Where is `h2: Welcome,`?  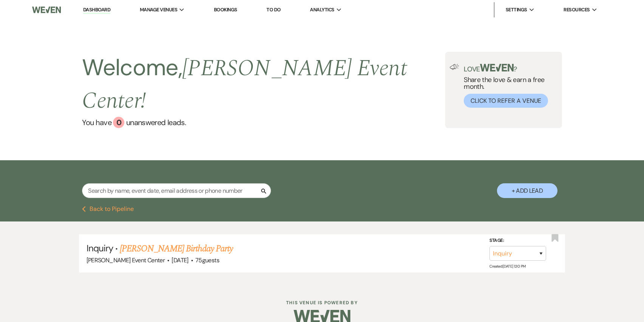 h2: Welcome, is located at coordinates (263, 85).